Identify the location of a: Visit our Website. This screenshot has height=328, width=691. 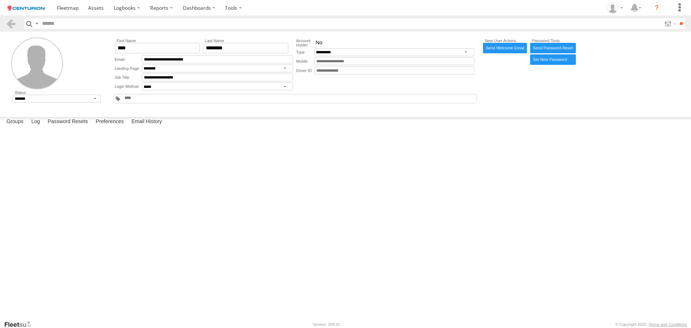
(21, 324).